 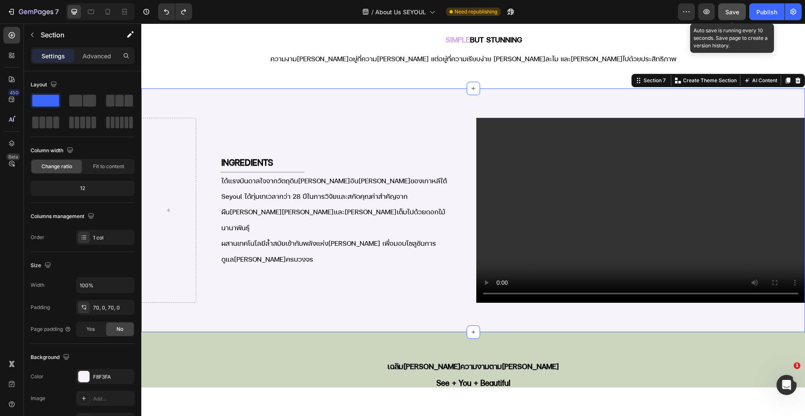 I want to click on span: About Us SEYOUL, so click(x=401, y=12).